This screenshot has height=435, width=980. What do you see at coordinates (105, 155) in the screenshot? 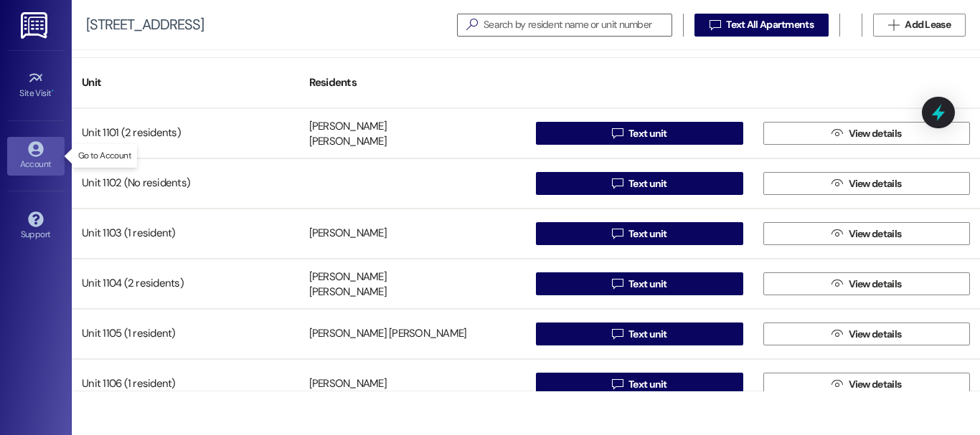
I see `p: Go to Account` at bounding box center [105, 155].